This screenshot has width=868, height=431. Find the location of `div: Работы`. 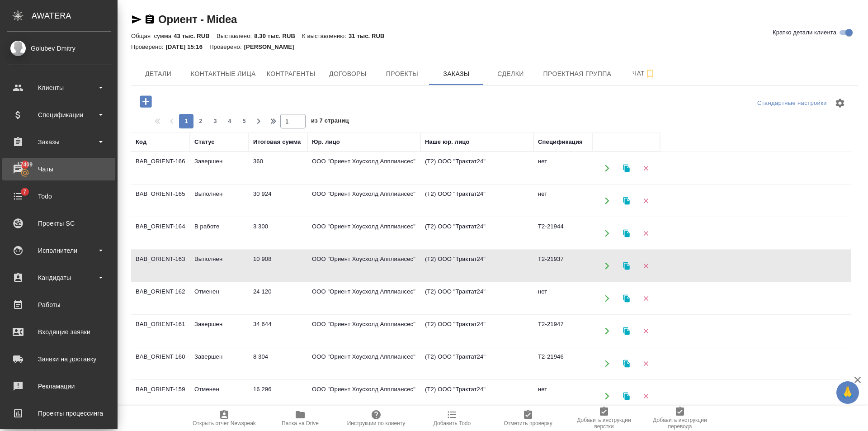

div: Работы is located at coordinates (59, 305).